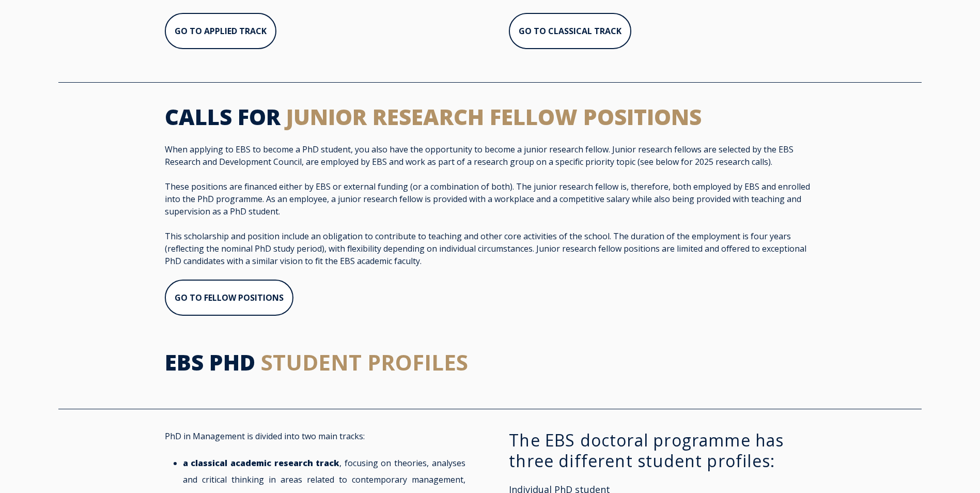 Image resolution: width=980 pixels, height=493 pixels. What do you see at coordinates (490, 199) in the screenshot?
I see `p: These positions are financed either by EBS or external funding (or a combination of both). The ju...` at bounding box center [490, 199].